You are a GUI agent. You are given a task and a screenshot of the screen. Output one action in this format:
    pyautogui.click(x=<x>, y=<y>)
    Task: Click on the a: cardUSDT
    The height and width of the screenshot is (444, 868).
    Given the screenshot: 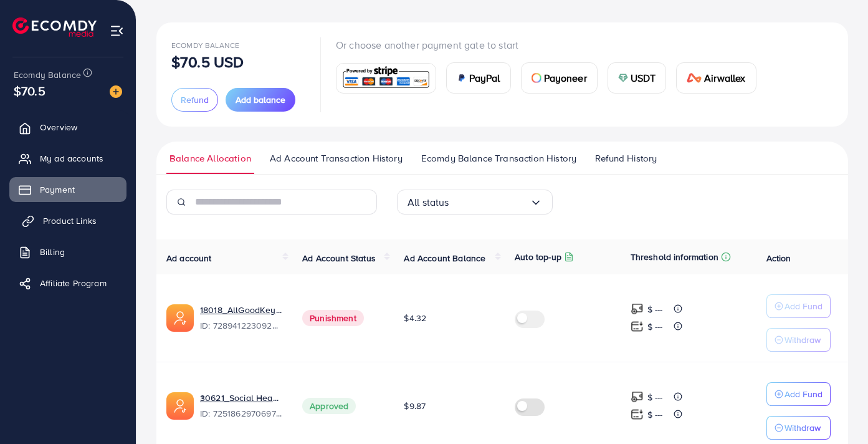 What is the action you would take?
    pyautogui.click(x=637, y=78)
    